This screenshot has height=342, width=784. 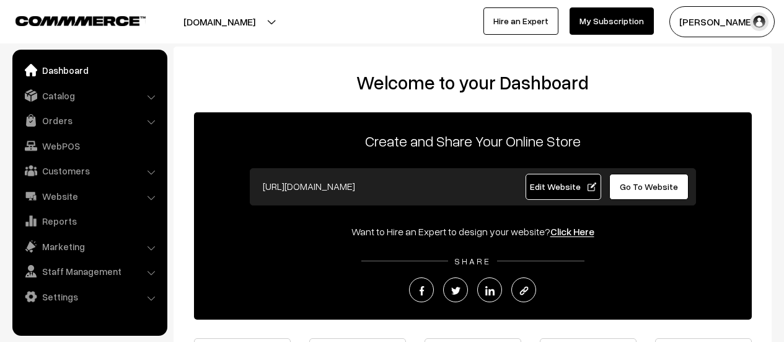 I want to click on h2: Welcome to your Dashboard, so click(x=472, y=82).